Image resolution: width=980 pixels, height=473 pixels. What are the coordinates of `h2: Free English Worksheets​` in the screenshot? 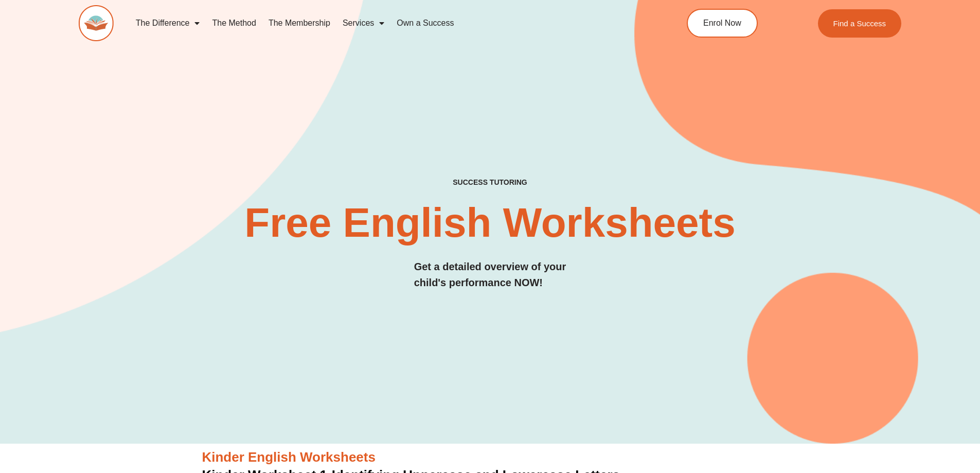 It's located at (490, 223).